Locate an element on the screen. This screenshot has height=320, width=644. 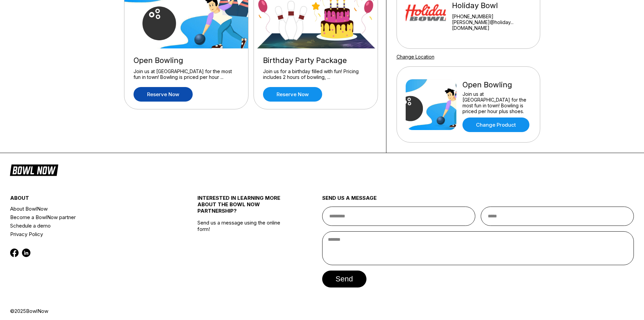
a: About BowlNow is located at coordinates (88, 208).